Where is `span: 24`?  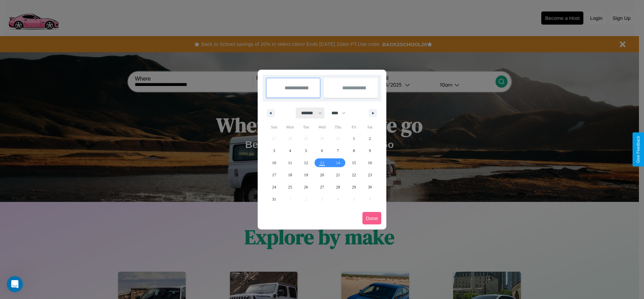
span: 24 is located at coordinates (274, 187).